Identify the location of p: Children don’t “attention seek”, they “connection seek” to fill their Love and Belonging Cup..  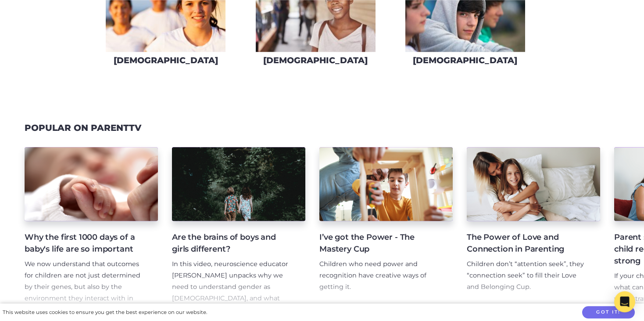
(527, 276).